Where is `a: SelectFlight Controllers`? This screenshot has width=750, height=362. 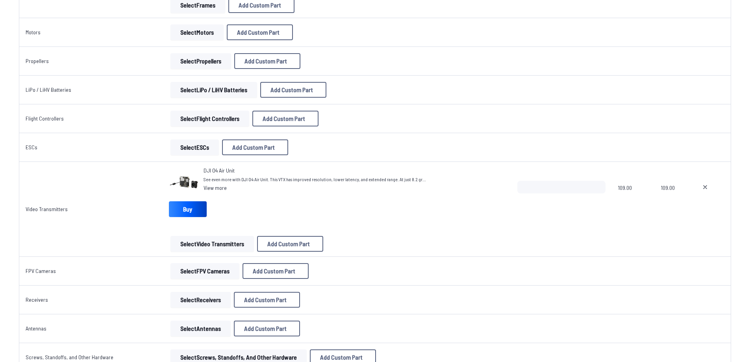
a: SelectFlight Controllers is located at coordinates (210, 119).